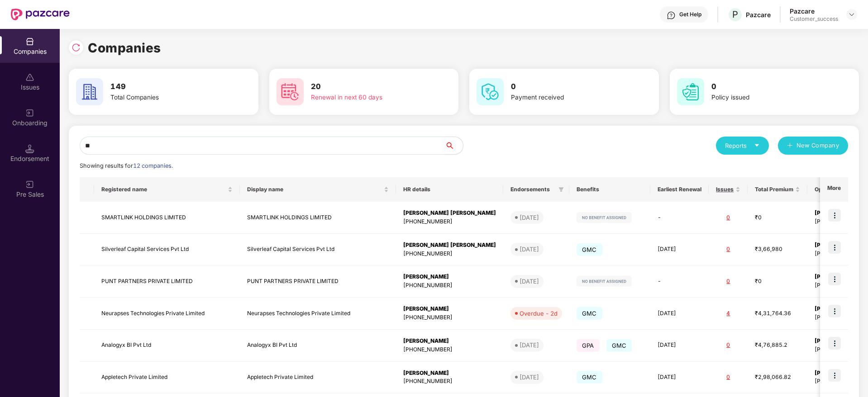  What do you see at coordinates (724, 190) in the screenshot?
I see `span: Issues` at bounding box center [724, 190].